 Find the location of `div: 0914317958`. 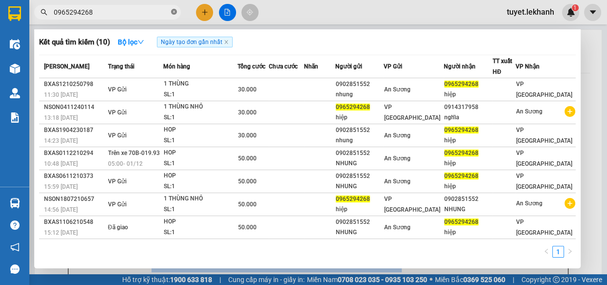

div: 0914317958 is located at coordinates (468, 107).